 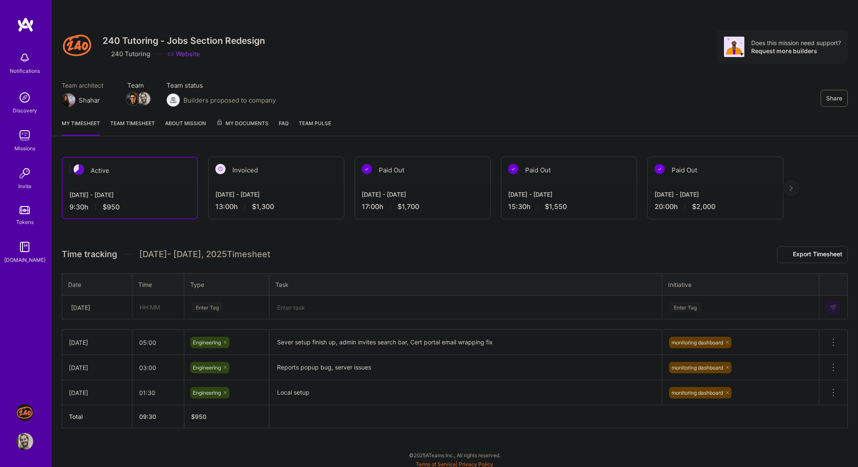 I want to click on span: $ 950, so click(x=199, y=416).